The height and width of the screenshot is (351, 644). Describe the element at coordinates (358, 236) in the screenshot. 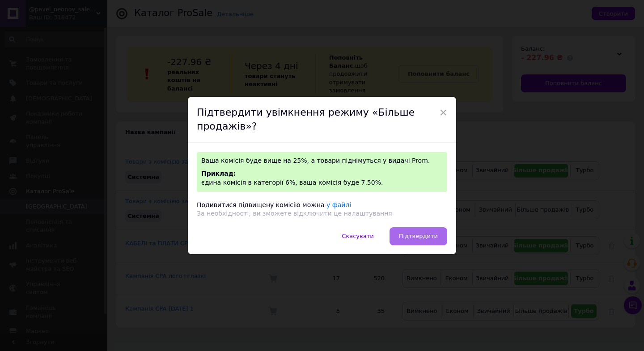

I see `button: Скасувати` at that location.